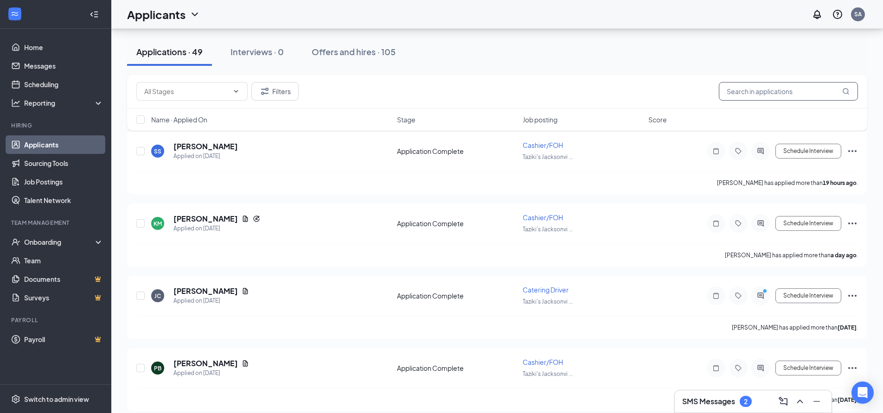 This screenshot has width=883, height=413. What do you see at coordinates (158, 151) in the screenshot?
I see `div: SS` at bounding box center [158, 151].